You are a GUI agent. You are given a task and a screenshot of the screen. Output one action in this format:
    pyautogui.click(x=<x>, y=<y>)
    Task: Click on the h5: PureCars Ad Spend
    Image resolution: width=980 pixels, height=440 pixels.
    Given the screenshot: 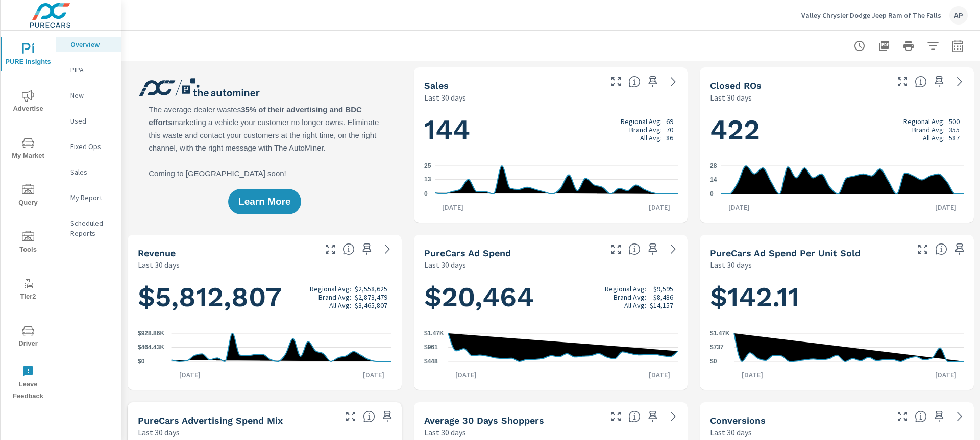 What is the action you would take?
    pyautogui.click(x=467, y=253)
    